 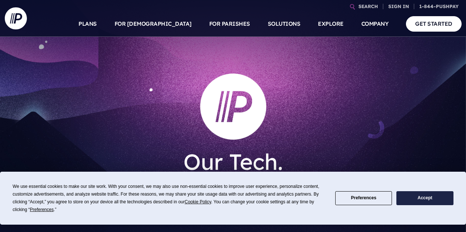 I want to click on span: Cookie Policy, so click(x=198, y=202).